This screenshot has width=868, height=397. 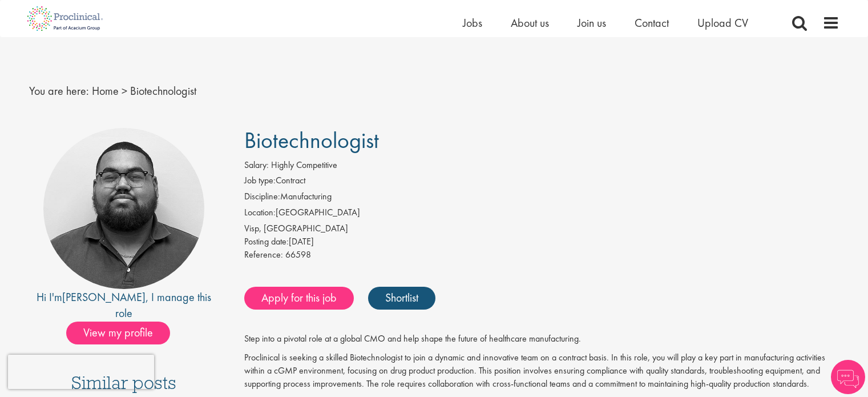 What do you see at coordinates (542, 182) in the screenshot?
I see `li: Contract` at bounding box center [542, 182].